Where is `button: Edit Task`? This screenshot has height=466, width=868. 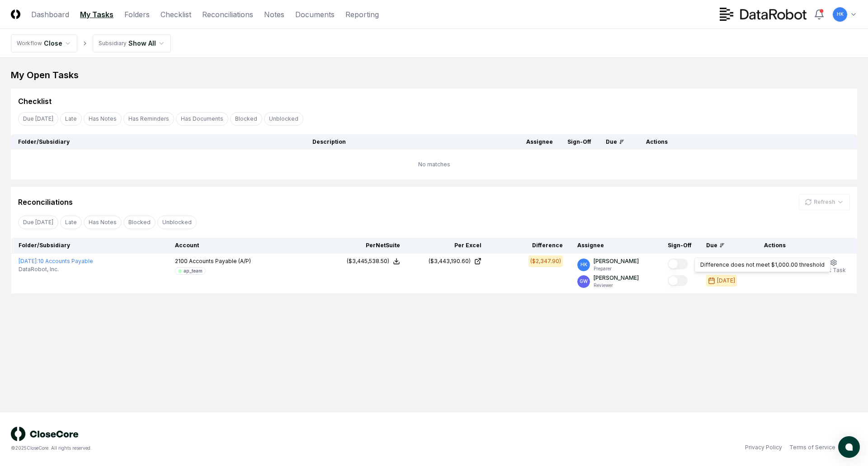
button: Edit Task is located at coordinates (834, 267).